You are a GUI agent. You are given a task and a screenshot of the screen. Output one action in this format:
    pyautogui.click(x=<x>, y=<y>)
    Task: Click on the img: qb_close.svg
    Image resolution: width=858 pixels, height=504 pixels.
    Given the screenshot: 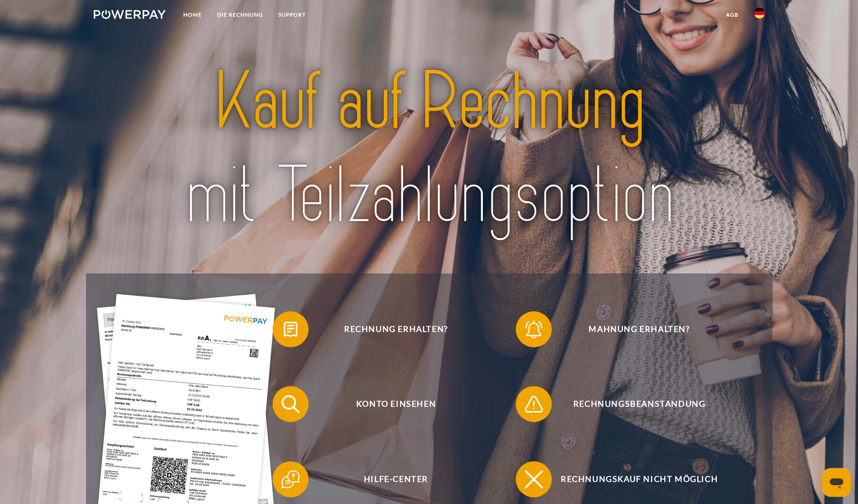 What is the action you would take?
    pyautogui.click(x=534, y=479)
    